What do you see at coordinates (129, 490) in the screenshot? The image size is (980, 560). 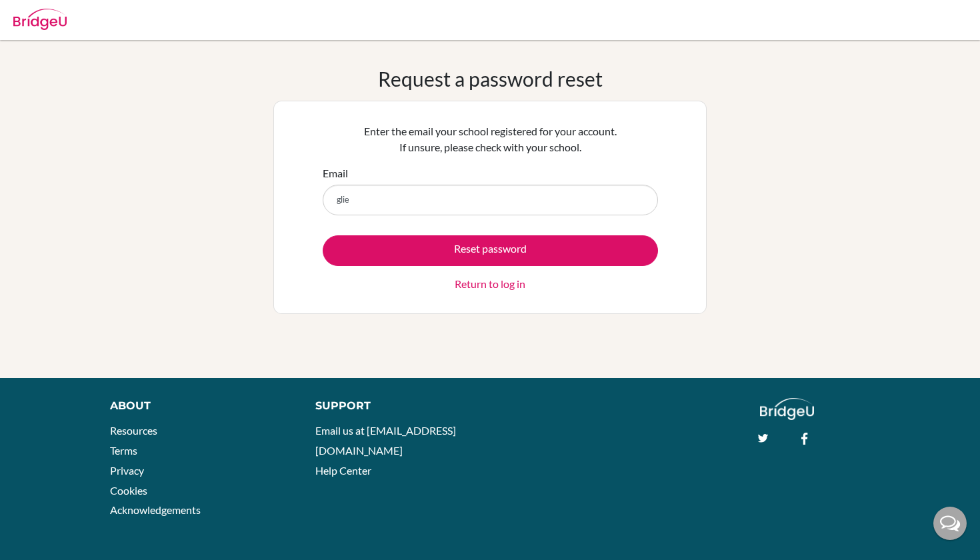 I see `a: Cookies` at bounding box center [129, 490].